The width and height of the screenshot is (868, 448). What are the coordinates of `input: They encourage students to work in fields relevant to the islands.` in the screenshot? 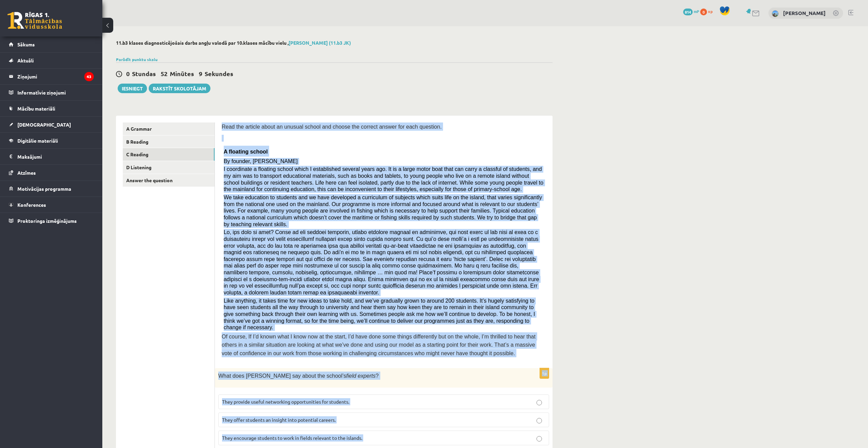 It's located at (539, 439).